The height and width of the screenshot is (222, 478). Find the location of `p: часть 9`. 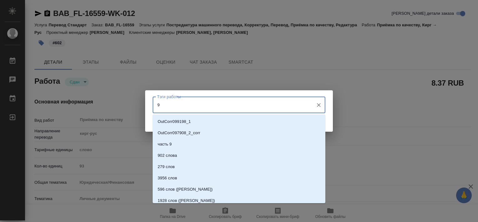

p: часть 9 is located at coordinates (165, 144).